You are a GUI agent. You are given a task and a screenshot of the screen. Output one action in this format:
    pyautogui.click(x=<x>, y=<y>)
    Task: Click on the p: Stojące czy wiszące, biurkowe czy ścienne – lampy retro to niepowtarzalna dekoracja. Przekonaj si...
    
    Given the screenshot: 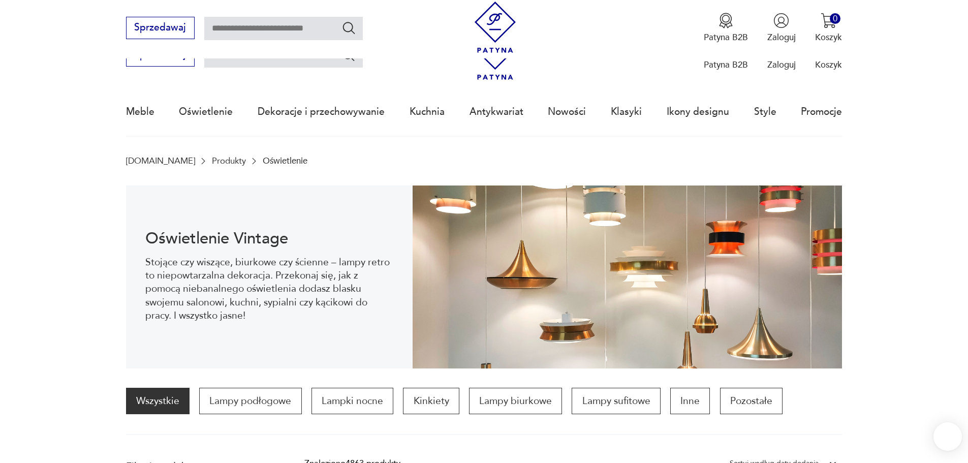 What is the action you would take?
    pyautogui.click(x=269, y=289)
    